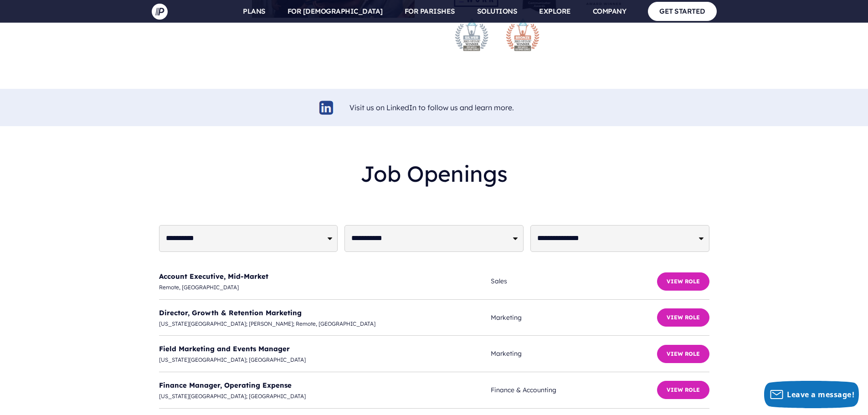 The width and height of the screenshot is (868, 415). What do you see at coordinates (522, 34) in the screenshot?
I see `img: stevie-bronze` at bounding box center [522, 34].